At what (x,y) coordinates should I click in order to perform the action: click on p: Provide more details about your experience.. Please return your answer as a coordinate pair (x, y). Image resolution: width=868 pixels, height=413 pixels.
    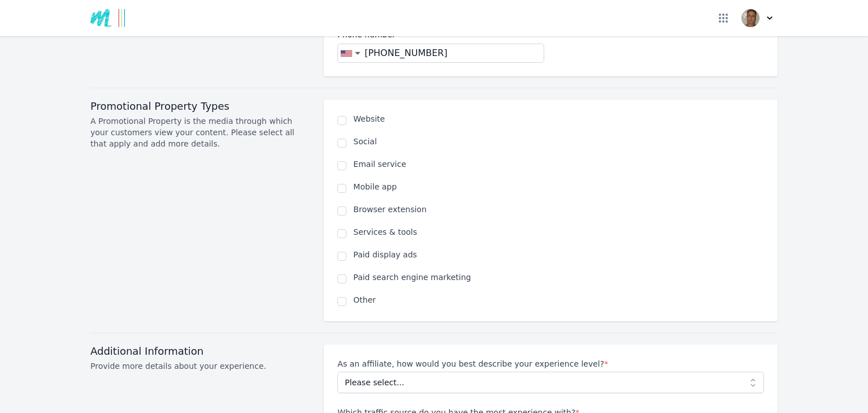
    Looking at the image, I should click on (200, 366).